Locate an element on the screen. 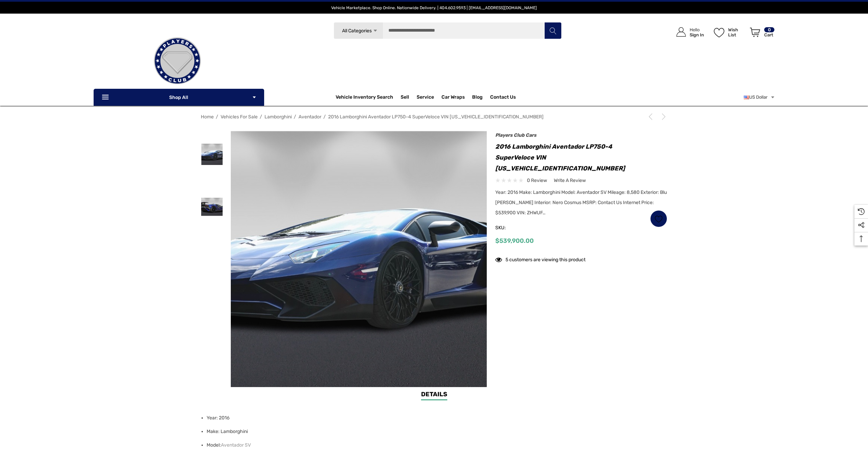 The height and width of the screenshot is (450, 868). a: Service is located at coordinates (425, 98).